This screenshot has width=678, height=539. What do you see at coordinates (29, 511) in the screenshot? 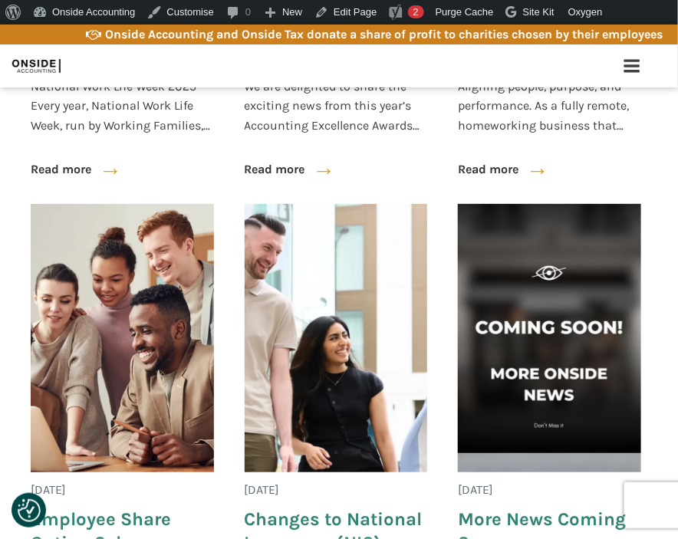
I see `button: Consent Preferences` at bounding box center [29, 511].